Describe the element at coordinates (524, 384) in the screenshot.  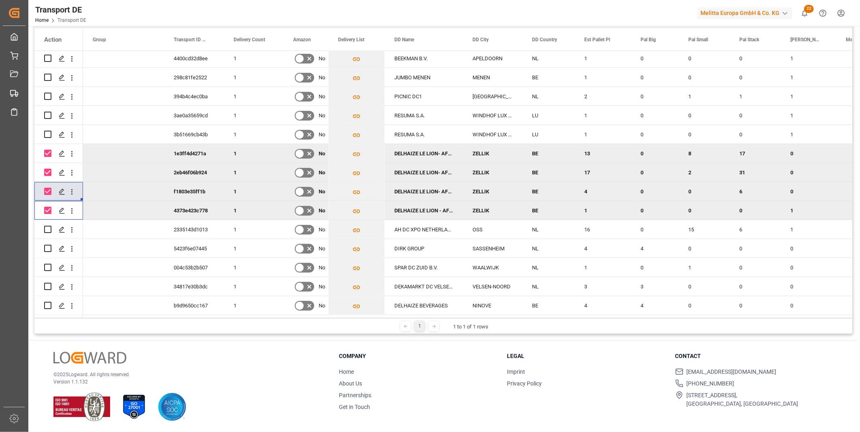
I see `a: Privacy Policy` at that location.